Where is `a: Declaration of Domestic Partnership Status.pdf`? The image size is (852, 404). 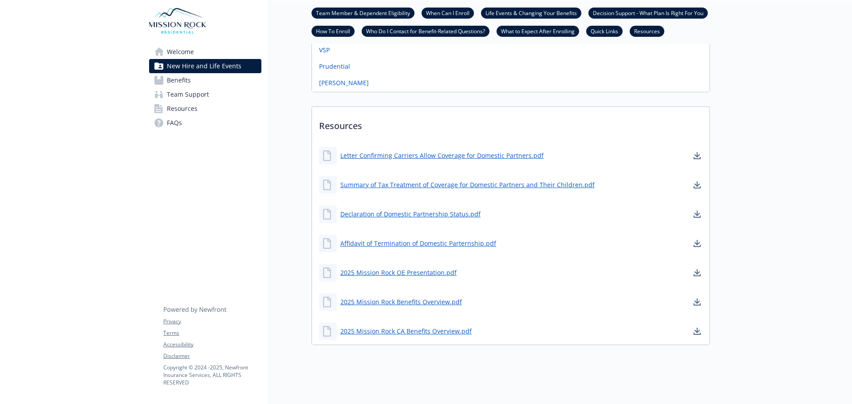
a: Declaration of Domestic Partnership Status.pdf is located at coordinates (411, 214).